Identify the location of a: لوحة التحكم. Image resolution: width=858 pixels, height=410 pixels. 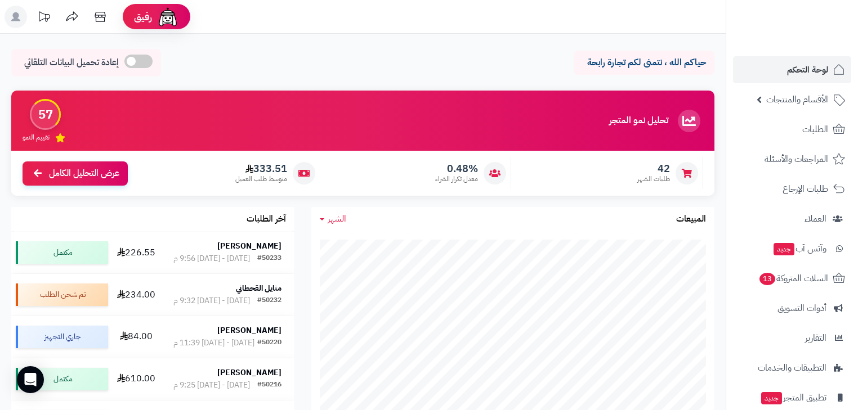
(792, 70).